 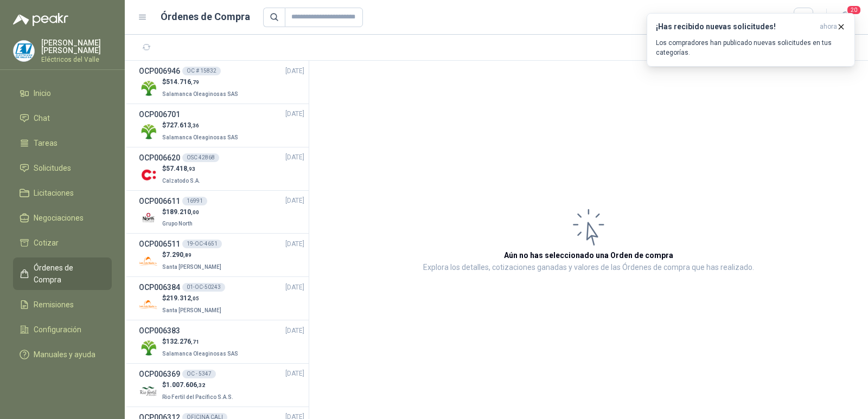 What do you see at coordinates (52, 168) in the screenshot?
I see `span: Solicitudes` at bounding box center [52, 168].